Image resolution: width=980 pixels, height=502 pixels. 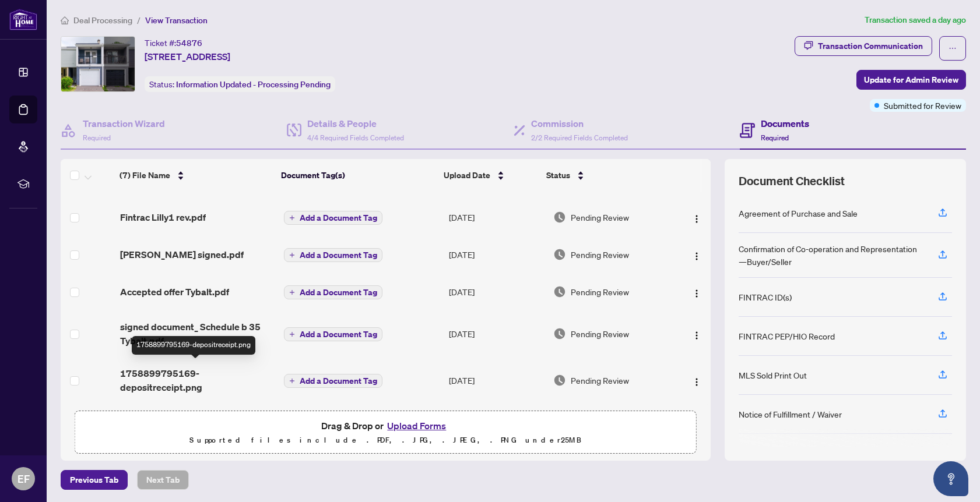 I want to click on span: Deal Processing, so click(x=102, y=20).